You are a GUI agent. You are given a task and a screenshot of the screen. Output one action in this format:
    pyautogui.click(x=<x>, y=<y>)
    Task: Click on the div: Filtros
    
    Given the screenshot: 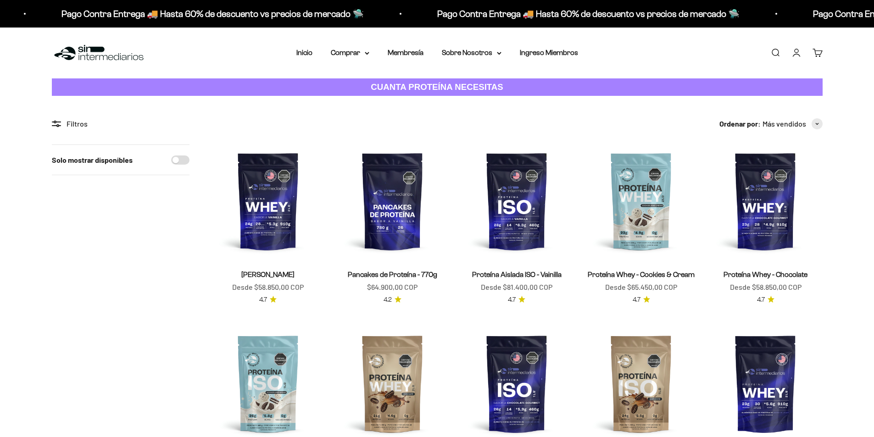 What is the action you would take?
    pyautogui.click(x=121, y=124)
    